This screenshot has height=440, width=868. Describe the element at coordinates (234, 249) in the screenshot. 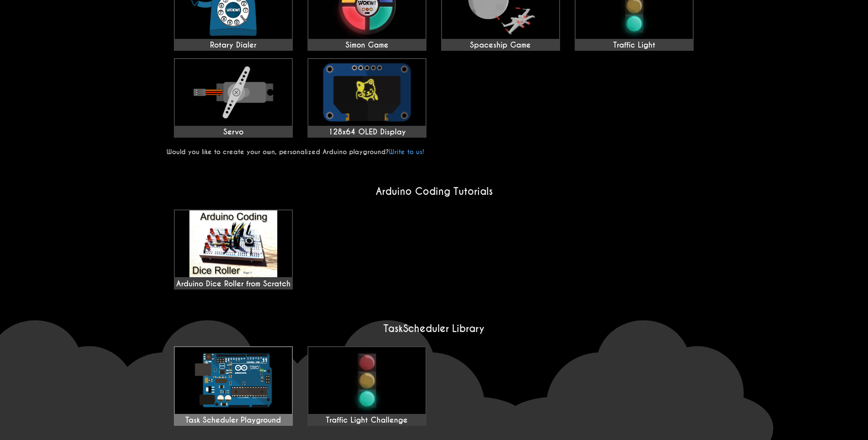

I see `div: Arduino Dice Roller from Scratch` at that location.